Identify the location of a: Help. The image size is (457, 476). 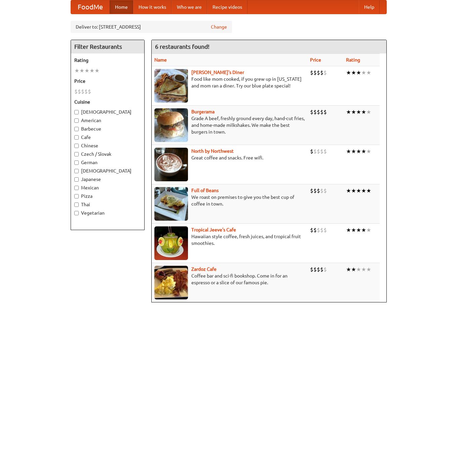
(370, 7).